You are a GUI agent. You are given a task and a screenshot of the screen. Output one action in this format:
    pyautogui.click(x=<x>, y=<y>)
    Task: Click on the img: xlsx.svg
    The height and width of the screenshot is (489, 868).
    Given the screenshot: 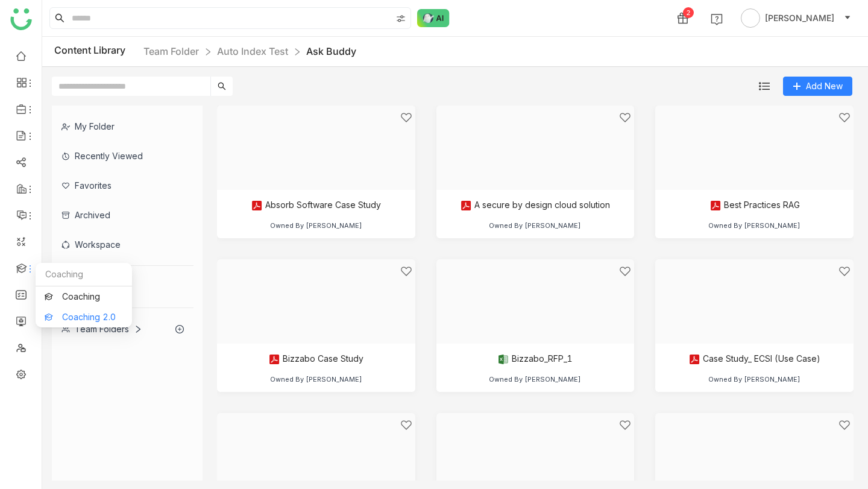 What is the action you would take?
    pyautogui.click(x=504, y=359)
    